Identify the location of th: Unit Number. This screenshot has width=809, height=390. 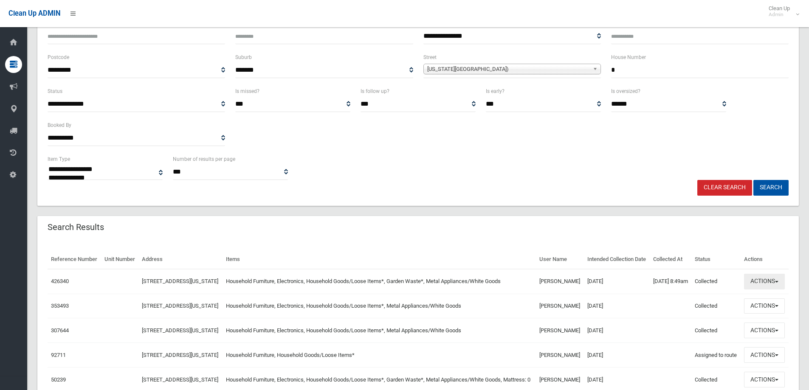
(120, 260).